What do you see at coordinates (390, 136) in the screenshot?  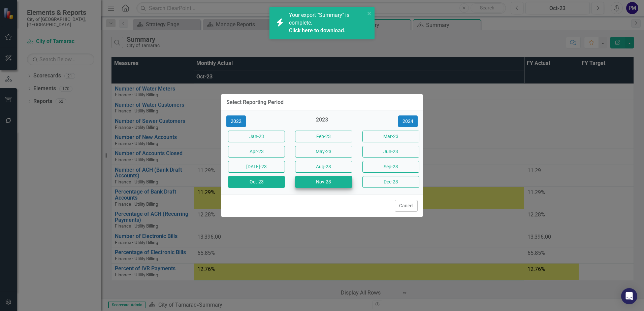 I see `button: Mar-23` at bounding box center [390, 136].